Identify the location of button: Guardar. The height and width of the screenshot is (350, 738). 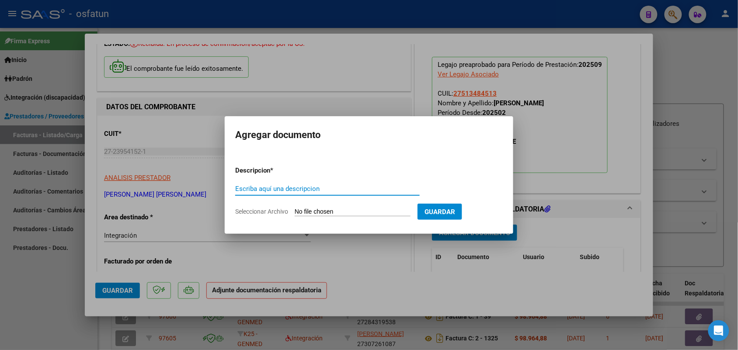
(440, 212).